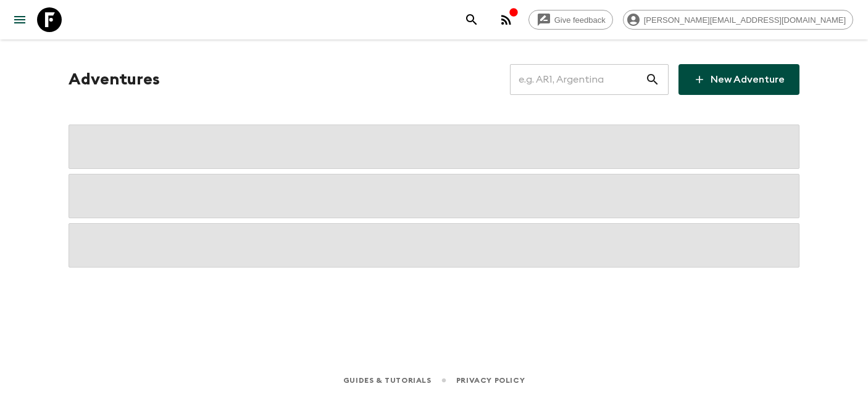 This screenshot has width=868, height=397. Describe the element at coordinates (739, 79) in the screenshot. I see `a: New Adventure` at that location.